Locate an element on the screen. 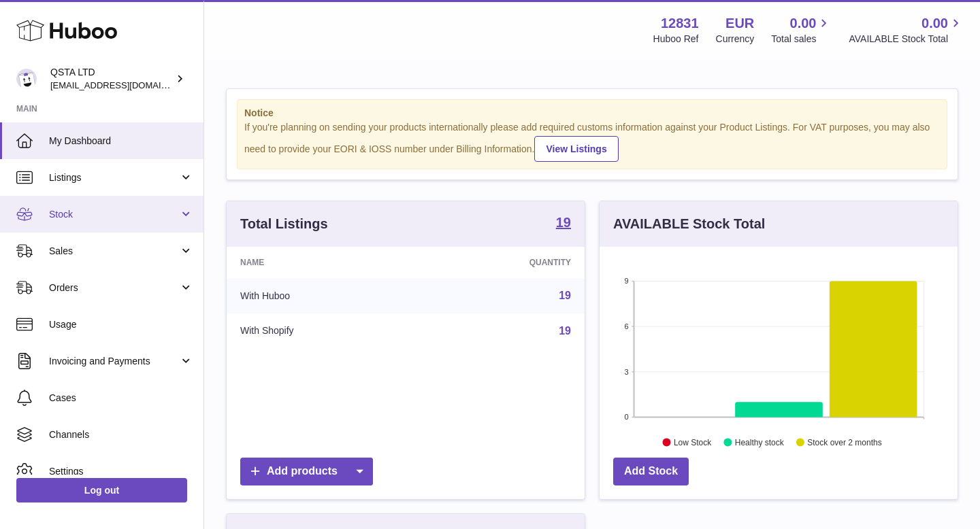 Image resolution: width=980 pixels, height=529 pixels. span: My Dashboard is located at coordinates (121, 141).